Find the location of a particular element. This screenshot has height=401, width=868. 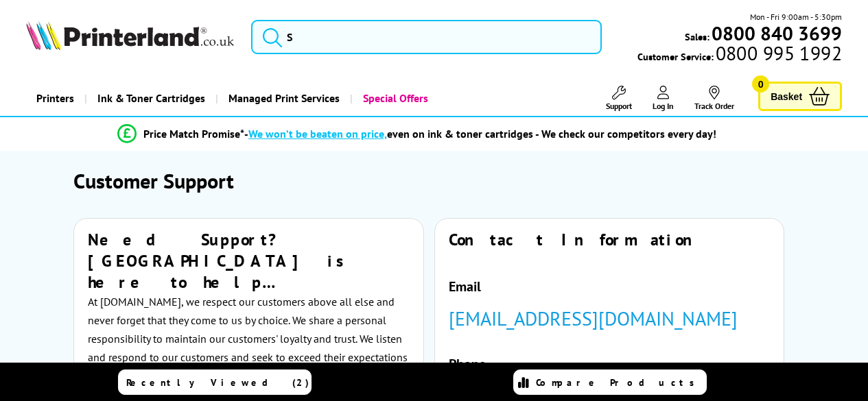

span: Support is located at coordinates (619, 106).